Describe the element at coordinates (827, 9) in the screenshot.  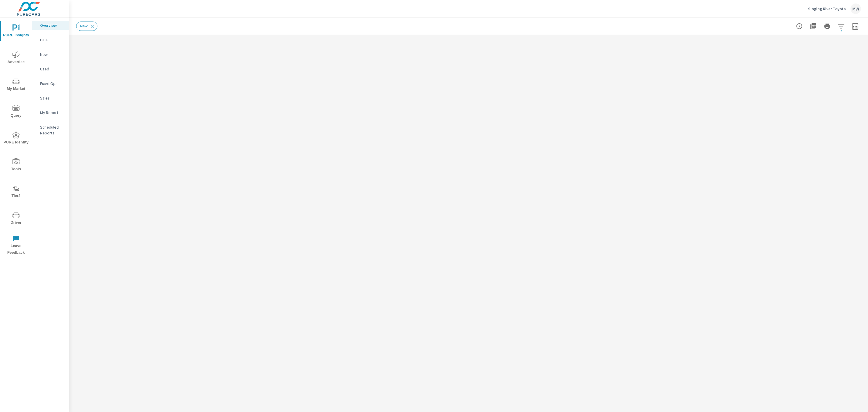
I see `p: Singing River Toyota` at that location.